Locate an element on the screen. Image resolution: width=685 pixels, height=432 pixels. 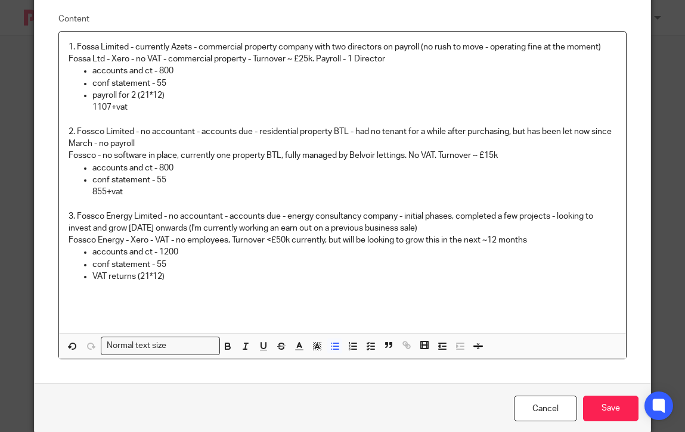
p: VAT returns (21*12) is located at coordinates (354, 277).